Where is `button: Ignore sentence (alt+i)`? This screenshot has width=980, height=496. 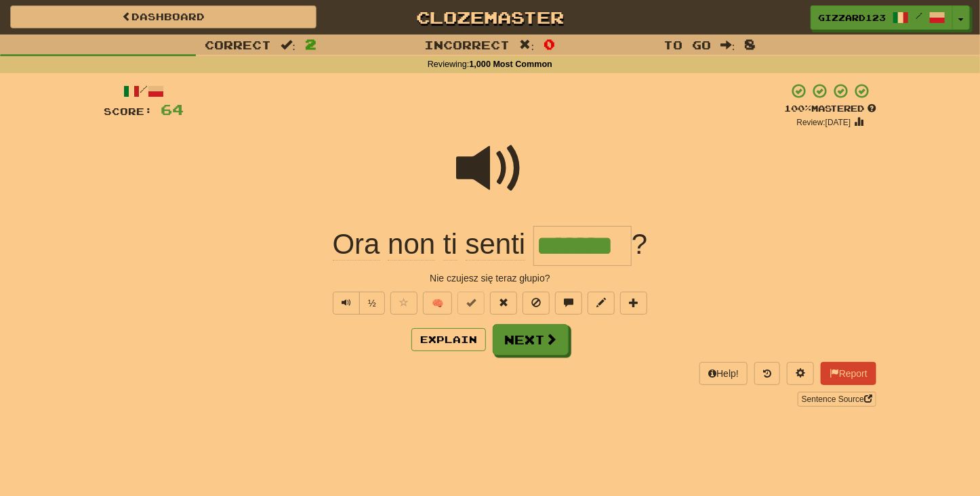 button: Ignore sentence (alt+i) is located at coordinates (536, 304).